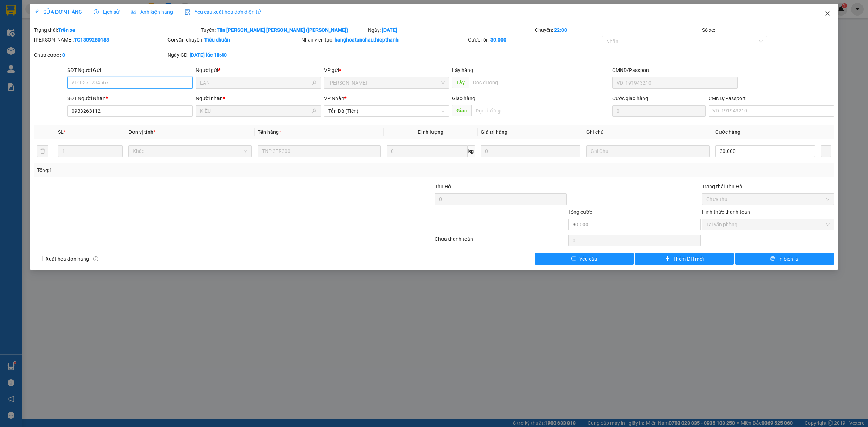  I want to click on span: Đơn vị tính, so click(141, 132).